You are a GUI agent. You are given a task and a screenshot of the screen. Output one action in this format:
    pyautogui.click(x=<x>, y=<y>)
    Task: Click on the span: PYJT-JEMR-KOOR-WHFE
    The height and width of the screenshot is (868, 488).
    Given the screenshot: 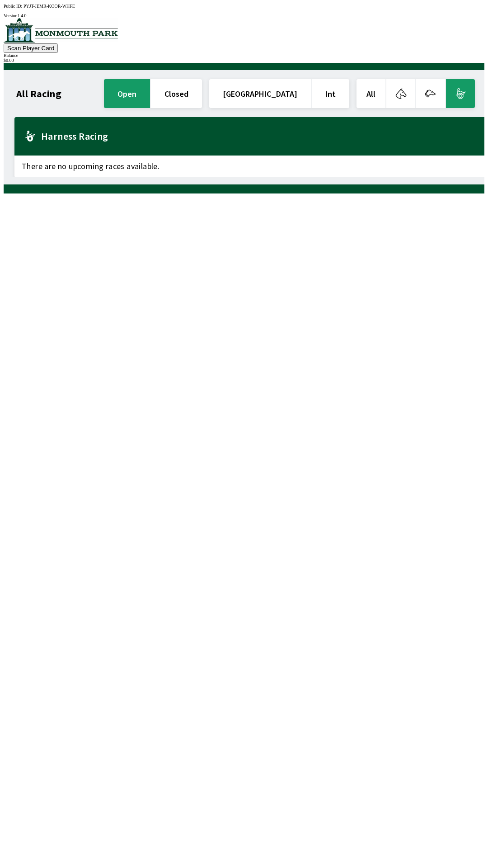 What is the action you would take?
    pyautogui.click(x=49, y=6)
    